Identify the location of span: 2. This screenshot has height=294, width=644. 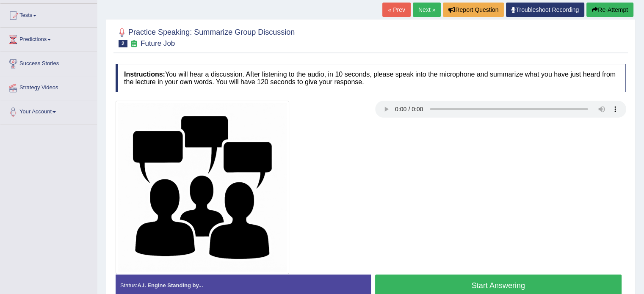
(123, 44).